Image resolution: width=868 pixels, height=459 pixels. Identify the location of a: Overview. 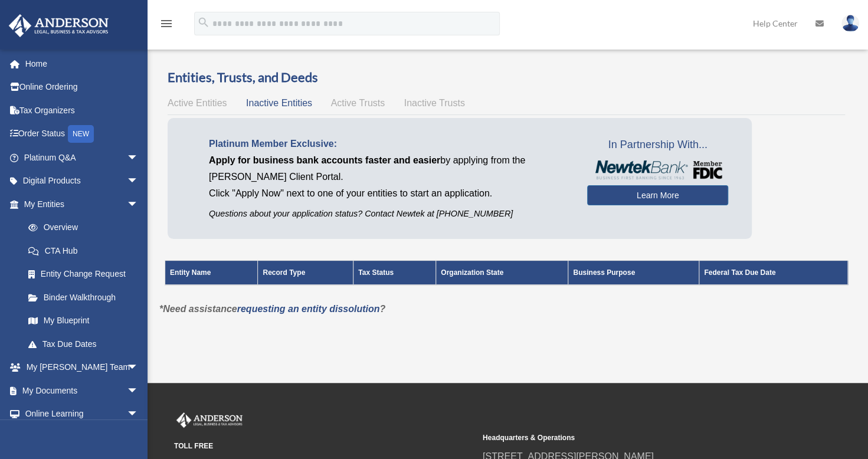
(80, 228).